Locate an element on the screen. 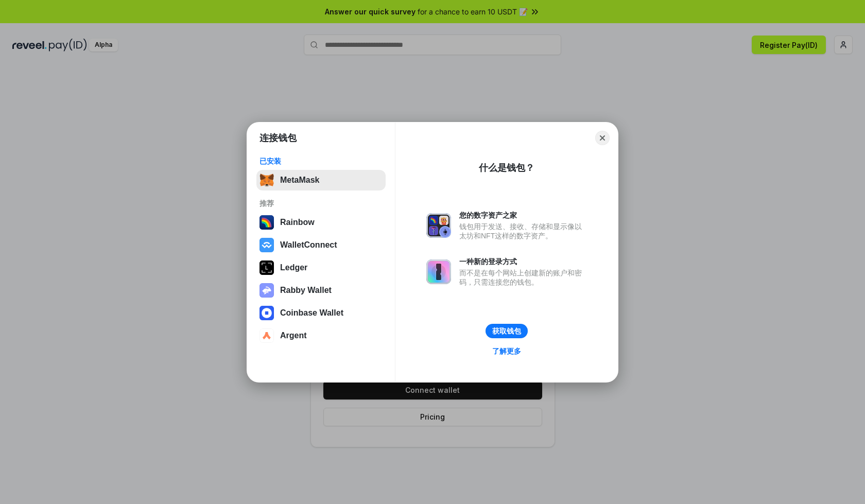  div: 钱包用于发送、接收、存储和显示像以太坊和NFT这样的数字资产。 is located at coordinates (523, 231).